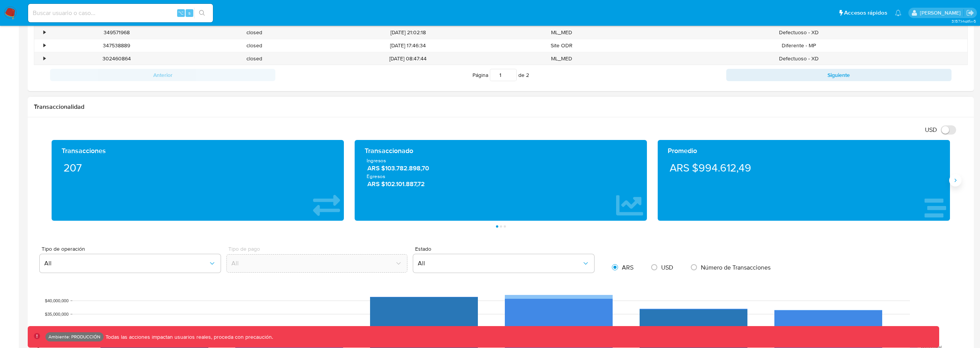  What do you see at coordinates (838, 75) in the screenshot?
I see `button: Siguiente` at bounding box center [838, 75].